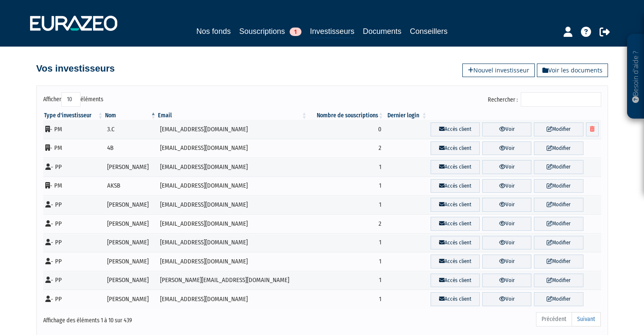 The width and height of the screenshot is (644, 335). Describe the element at coordinates (296, 31) in the screenshot. I see `span: 1` at that location.